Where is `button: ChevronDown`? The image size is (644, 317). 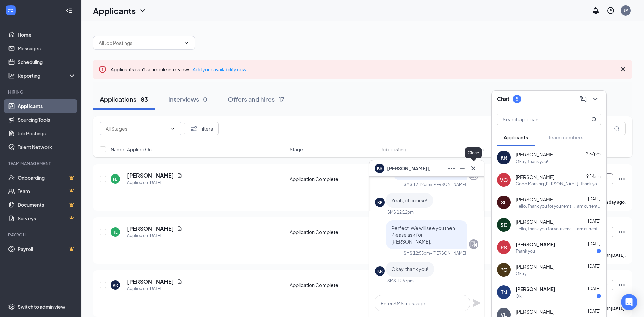
button: ChevronDown is located at coordinates (596, 99).